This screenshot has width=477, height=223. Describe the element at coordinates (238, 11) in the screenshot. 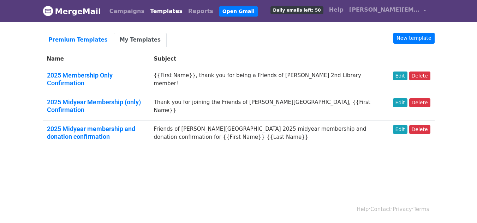

I see `a: Open Gmail` at that location.